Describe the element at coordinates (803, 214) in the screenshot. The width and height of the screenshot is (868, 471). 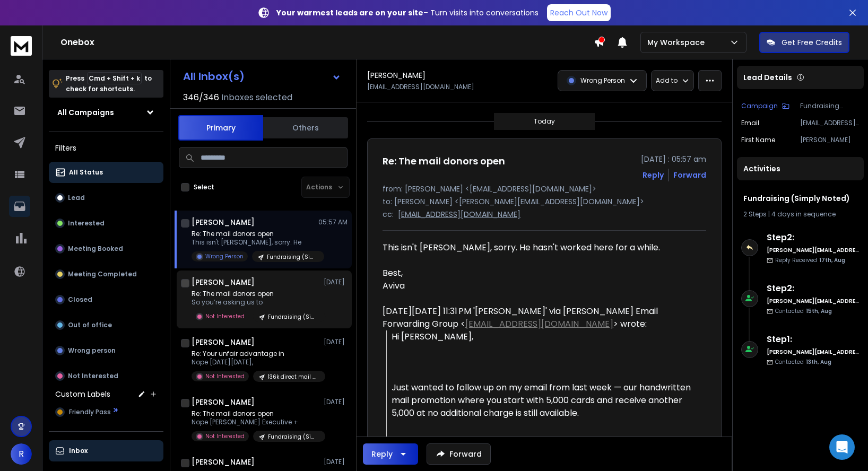
I see `span: 4 days in sequence` at that location.